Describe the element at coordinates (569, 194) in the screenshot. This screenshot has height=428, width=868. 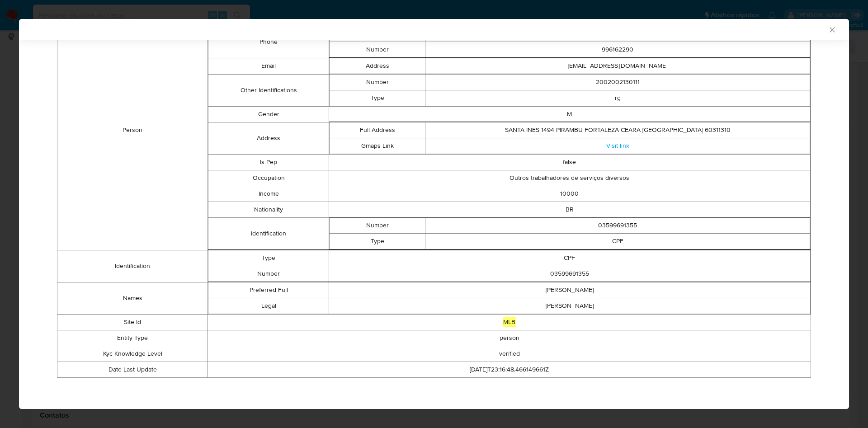
I see `td: 10000` at that location.